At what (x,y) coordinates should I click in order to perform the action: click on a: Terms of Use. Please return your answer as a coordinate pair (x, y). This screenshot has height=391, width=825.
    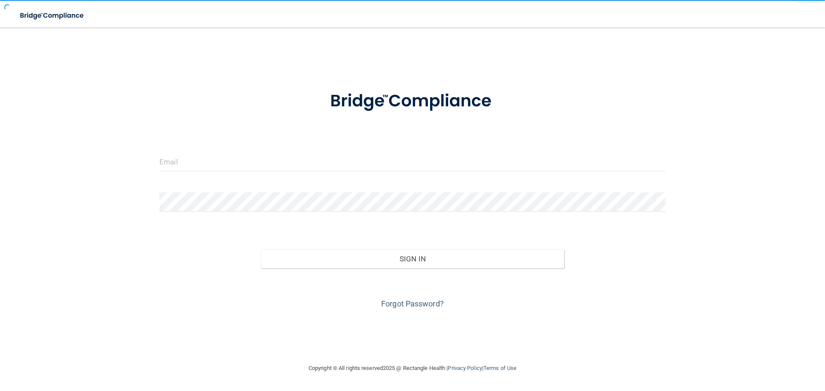
    Looking at the image, I should click on (500, 368).